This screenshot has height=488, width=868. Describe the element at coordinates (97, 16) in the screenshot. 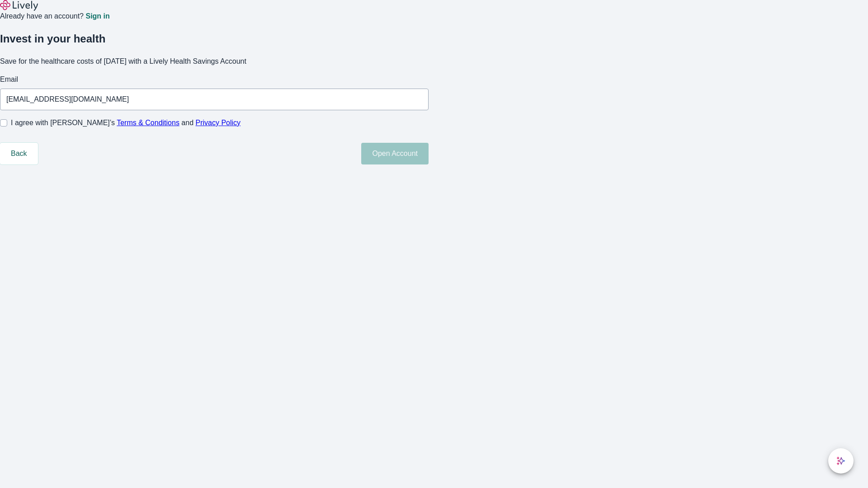

I see `a: Sign in` at that location.